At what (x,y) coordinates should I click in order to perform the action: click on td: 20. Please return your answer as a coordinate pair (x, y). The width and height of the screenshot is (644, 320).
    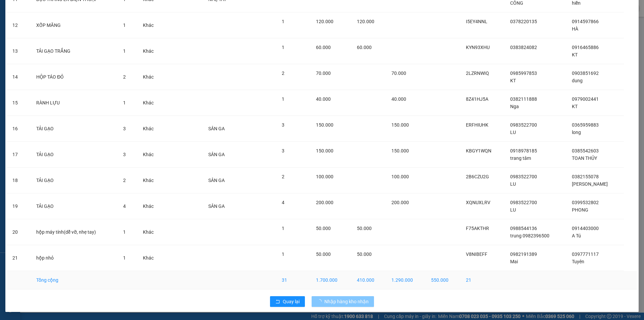
    Looking at the image, I should click on (19, 232).